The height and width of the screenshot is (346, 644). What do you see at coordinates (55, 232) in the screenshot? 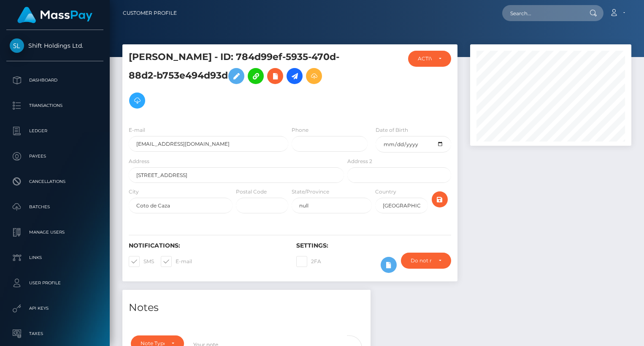
I see `a: Manage Users` at bounding box center [55, 232].